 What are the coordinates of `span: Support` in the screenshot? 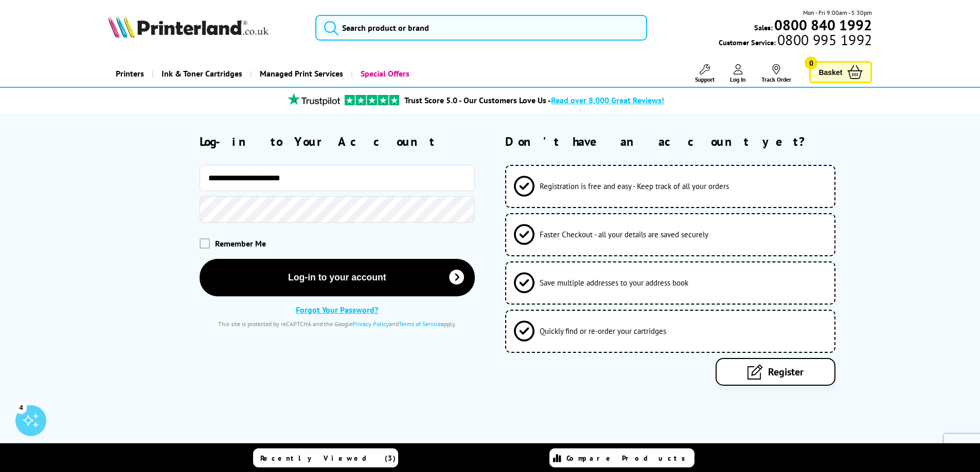 It's located at (704, 80).